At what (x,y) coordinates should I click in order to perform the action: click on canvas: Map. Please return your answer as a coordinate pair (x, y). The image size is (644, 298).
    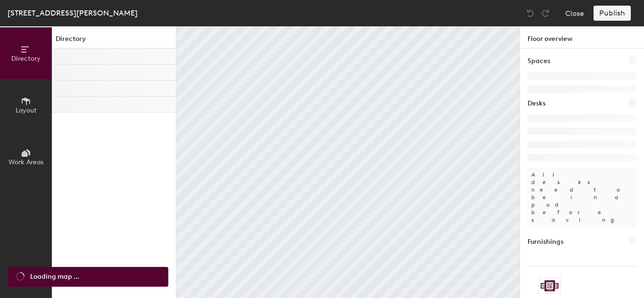
    Looking at the image, I should click on (348, 162).